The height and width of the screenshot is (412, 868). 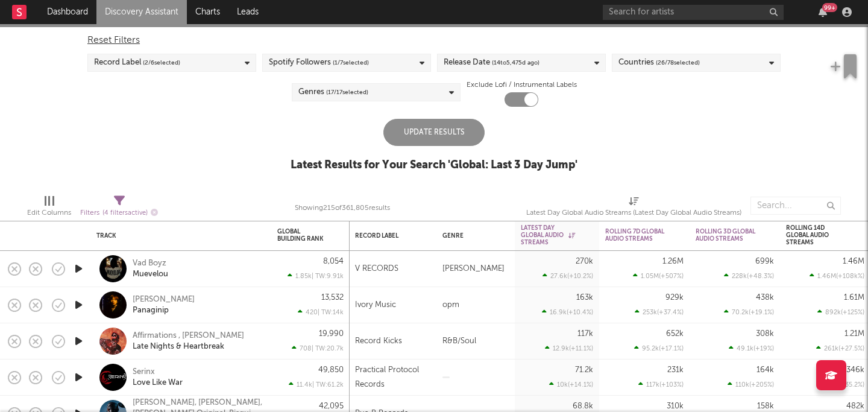 What do you see at coordinates (659, 312) in the screenshot?
I see `div: 253k ( +37.4 % )` at bounding box center [659, 312].